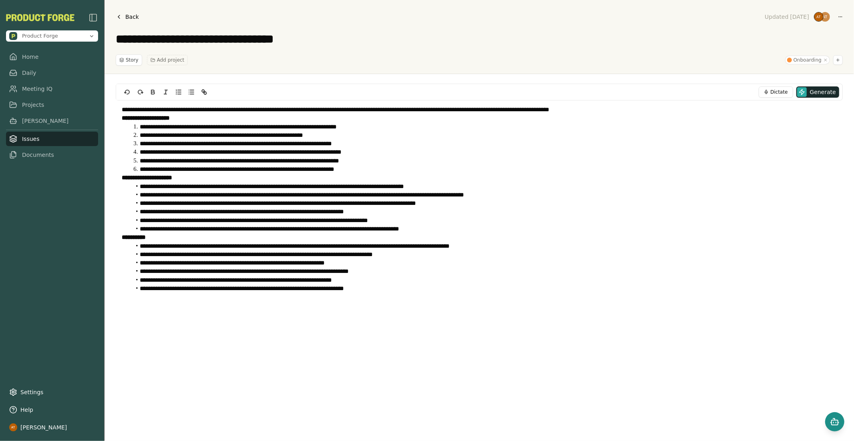 This screenshot has width=854, height=441. I want to click on a: Back, so click(127, 17).